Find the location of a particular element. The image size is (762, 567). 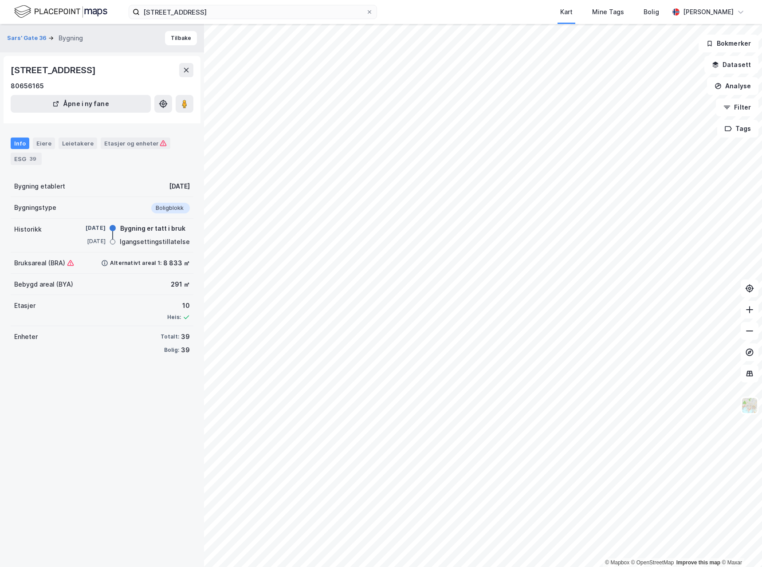

button: Filter is located at coordinates (737, 107).